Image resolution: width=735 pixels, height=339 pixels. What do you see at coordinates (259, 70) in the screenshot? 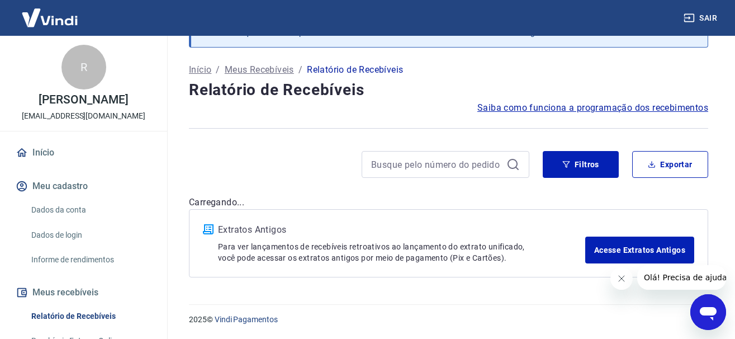
I see `p: Meus Recebíveis` at bounding box center [259, 70].